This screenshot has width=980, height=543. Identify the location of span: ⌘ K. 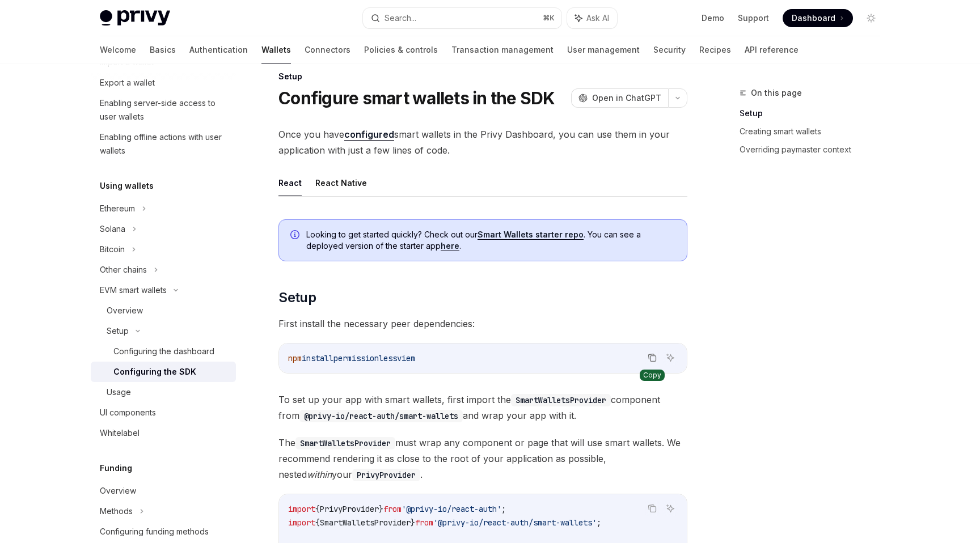
(548, 19).